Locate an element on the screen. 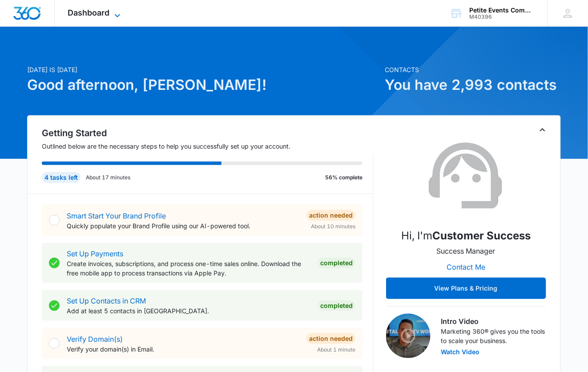 This screenshot has height=372, width=588. p: Marketing 360® gives you the tools to scale your business. is located at coordinates (493, 336).